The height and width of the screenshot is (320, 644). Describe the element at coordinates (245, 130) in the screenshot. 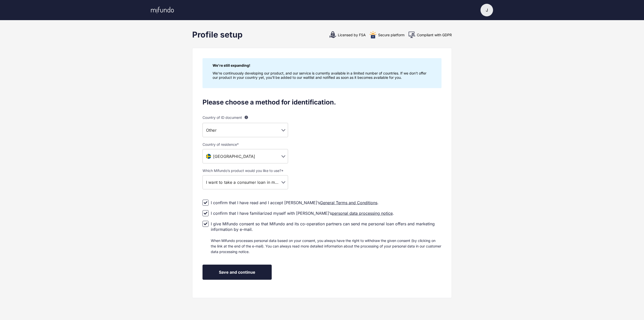

I see `div: Other` at that location.